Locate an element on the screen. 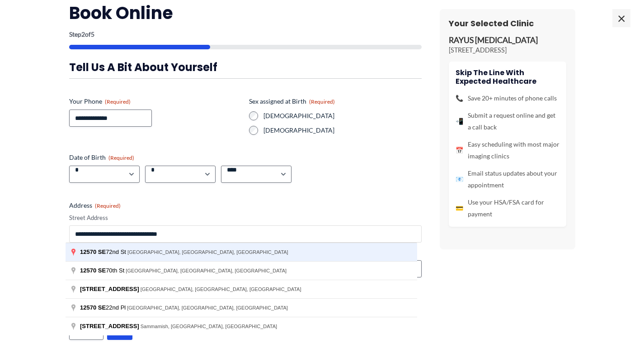  span: 72nd St is located at coordinates (103, 252).